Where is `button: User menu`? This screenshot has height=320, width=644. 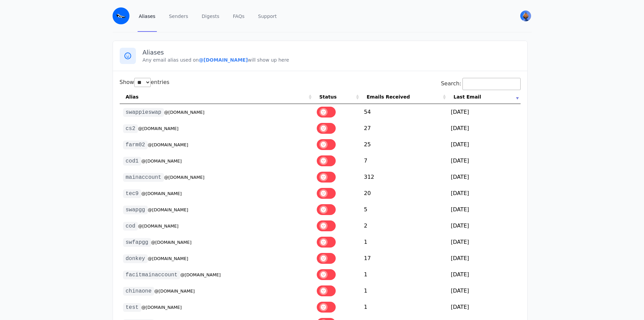
button: User menu is located at coordinates (525, 16).